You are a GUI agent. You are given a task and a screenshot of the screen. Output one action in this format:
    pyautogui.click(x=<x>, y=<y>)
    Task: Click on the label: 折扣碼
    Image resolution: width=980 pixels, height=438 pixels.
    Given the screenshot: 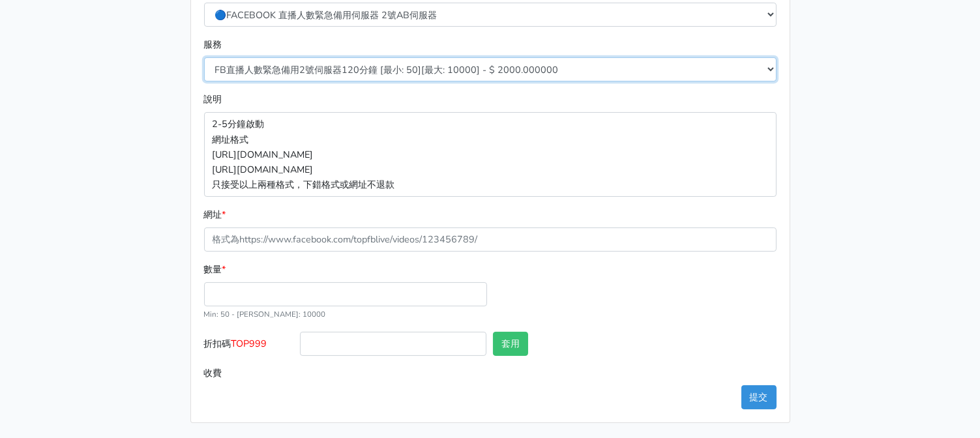 What is the action you would take?
    pyautogui.click(x=249, y=346)
    